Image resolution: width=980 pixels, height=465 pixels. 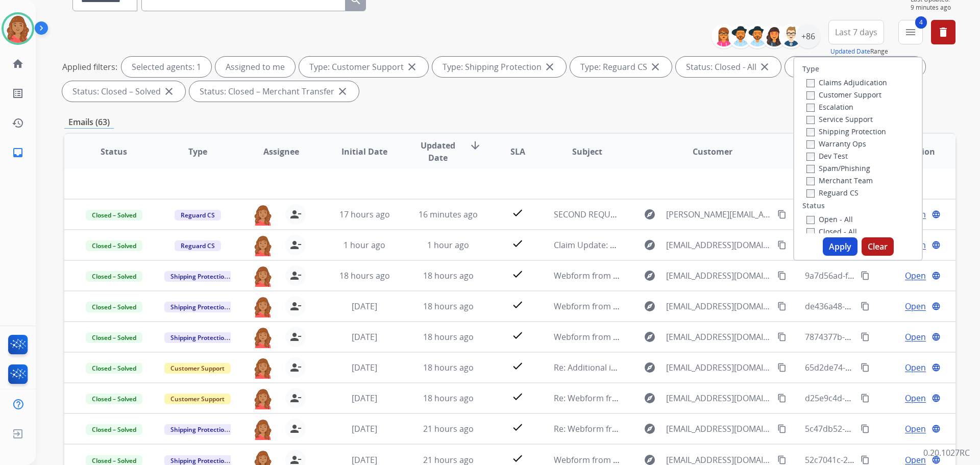 I want to click on mat-icon: delete, so click(x=944, y=32).